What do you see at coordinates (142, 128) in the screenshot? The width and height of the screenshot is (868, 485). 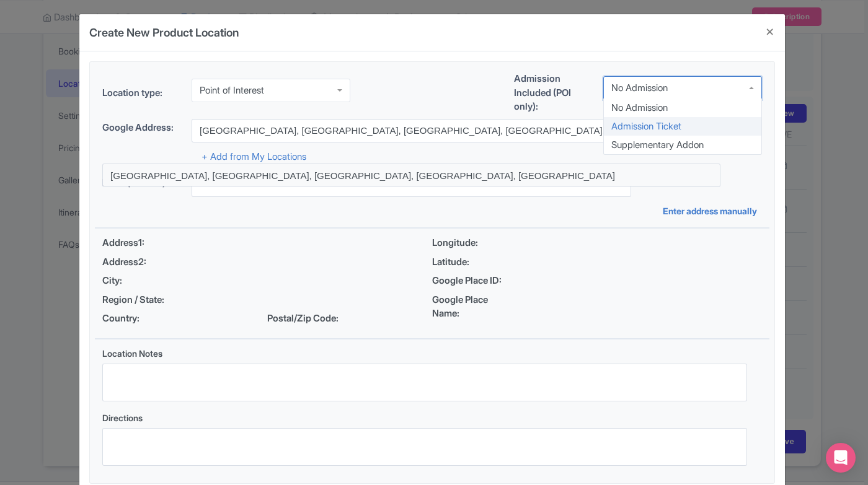 I see `label: Google Address:` at bounding box center [142, 128].